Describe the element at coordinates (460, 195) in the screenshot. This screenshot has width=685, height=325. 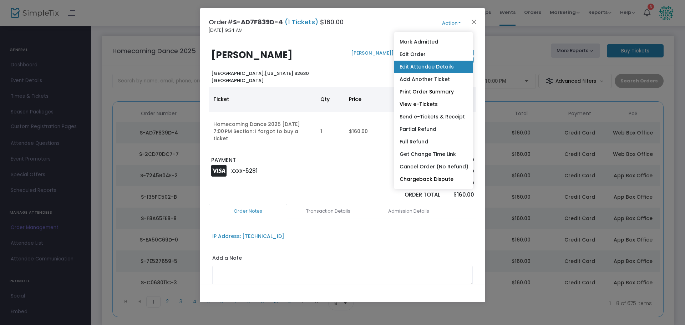
I see `p: $160.00` at that location.